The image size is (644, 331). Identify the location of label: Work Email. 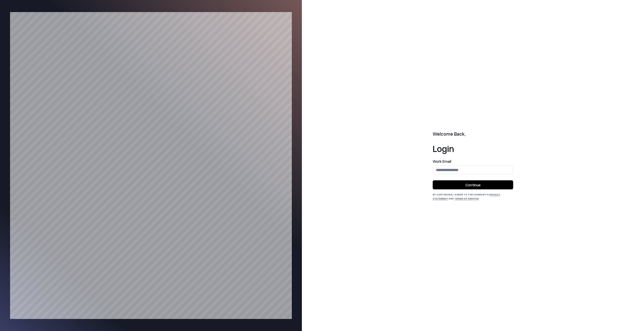
(473, 161).